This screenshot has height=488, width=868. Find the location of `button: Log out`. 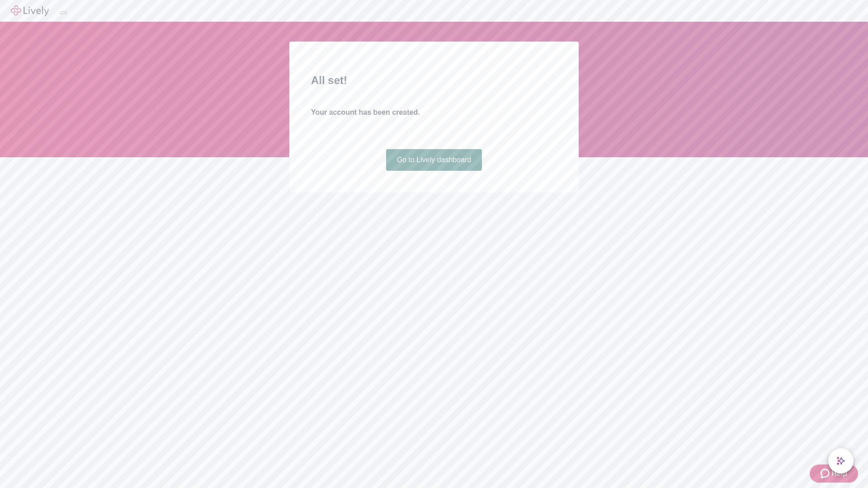

button: Log out is located at coordinates (63, 13).